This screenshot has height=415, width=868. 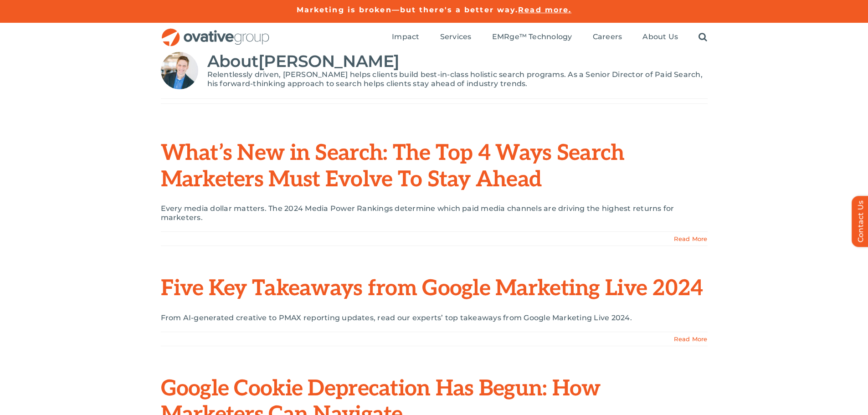 What do you see at coordinates (456, 37) in the screenshot?
I see `span: Services` at bounding box center [456, 37].